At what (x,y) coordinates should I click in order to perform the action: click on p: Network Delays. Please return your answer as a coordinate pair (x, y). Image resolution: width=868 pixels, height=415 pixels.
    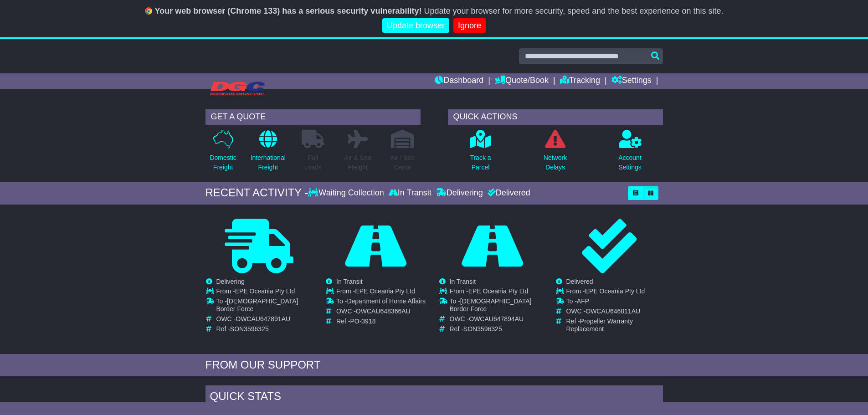
    Looking at the image, I should click on (555, 163).